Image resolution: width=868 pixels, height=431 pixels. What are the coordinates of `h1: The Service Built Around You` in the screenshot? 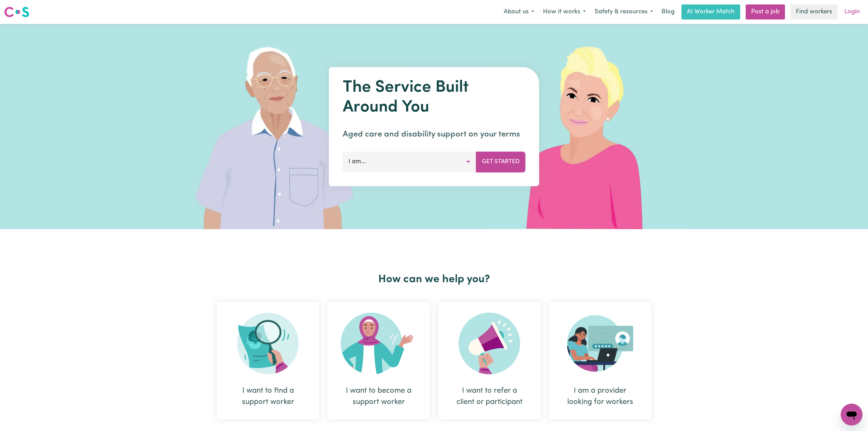 It's located at (434, 98).